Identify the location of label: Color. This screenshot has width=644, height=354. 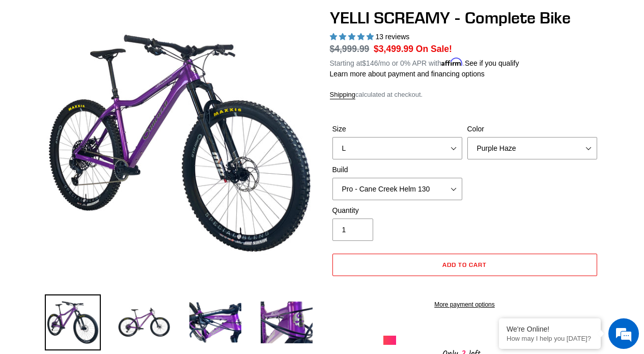
(532, 129).